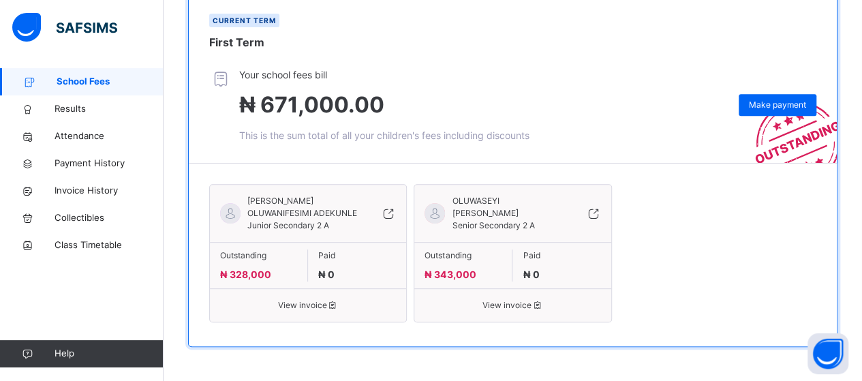  I want to click on span: Current term, so click(244, 20).